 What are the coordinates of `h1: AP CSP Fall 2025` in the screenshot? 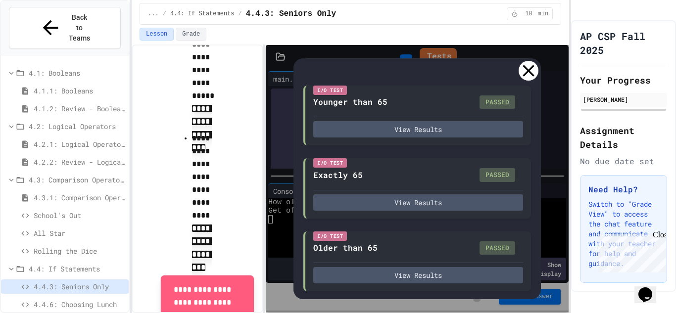 It's located at (624, 43).